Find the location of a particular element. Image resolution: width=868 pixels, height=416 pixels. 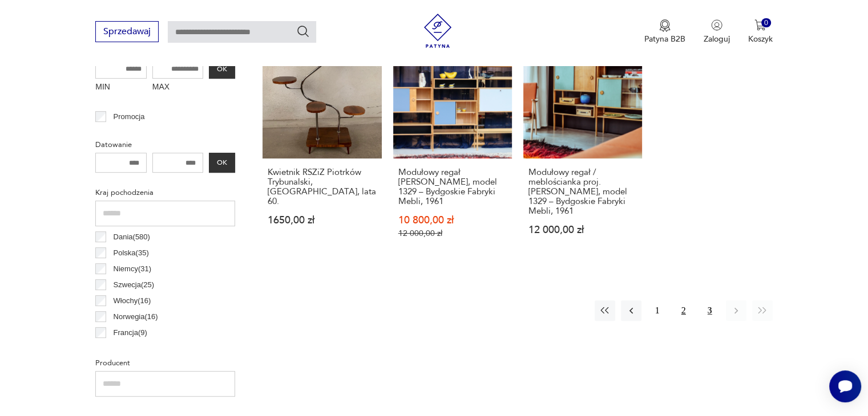

img: Patyna - sklep z meblami i dekoracjami vintage is located at coordinates (438, 31).